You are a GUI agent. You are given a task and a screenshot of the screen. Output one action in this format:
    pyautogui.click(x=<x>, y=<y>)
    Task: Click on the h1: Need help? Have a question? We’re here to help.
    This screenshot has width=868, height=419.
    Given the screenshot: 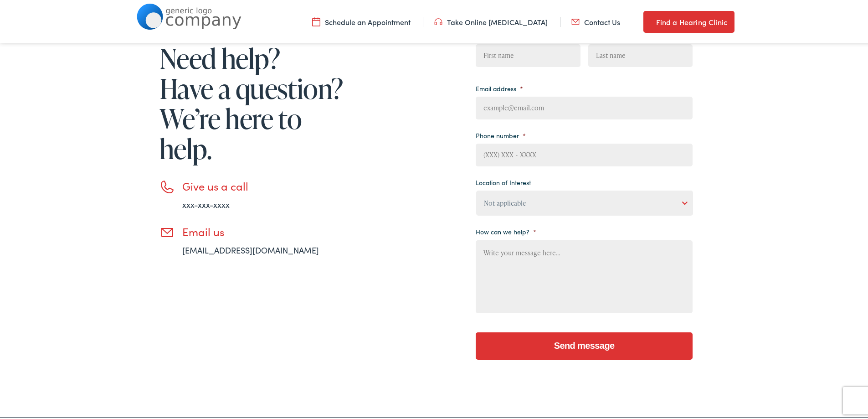 What is the action you would take?
    pyautogui.click(x=253, y=101)
    